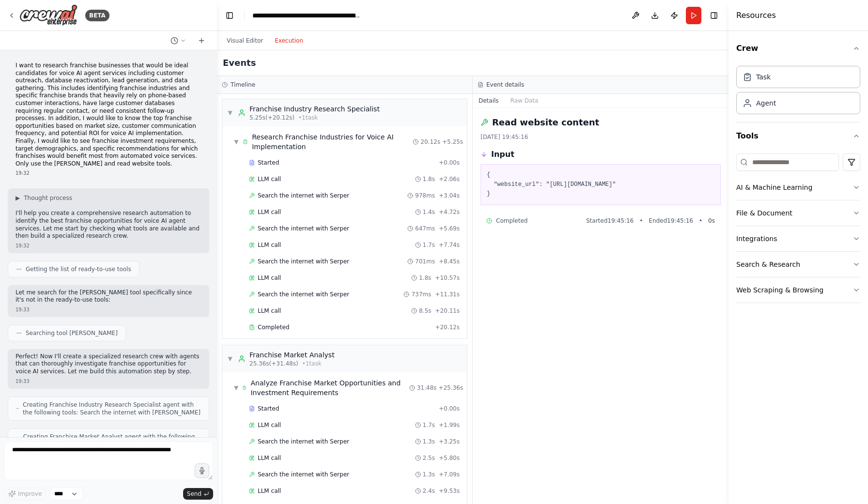  Describe the element at coordinates (449, 212) in the screenshot. I see `span: + 4.72s` at that location.